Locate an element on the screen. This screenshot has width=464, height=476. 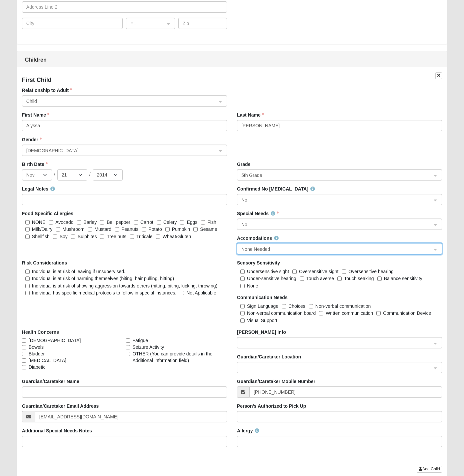
label: Legal Notes is located at coordinates (38, 189).